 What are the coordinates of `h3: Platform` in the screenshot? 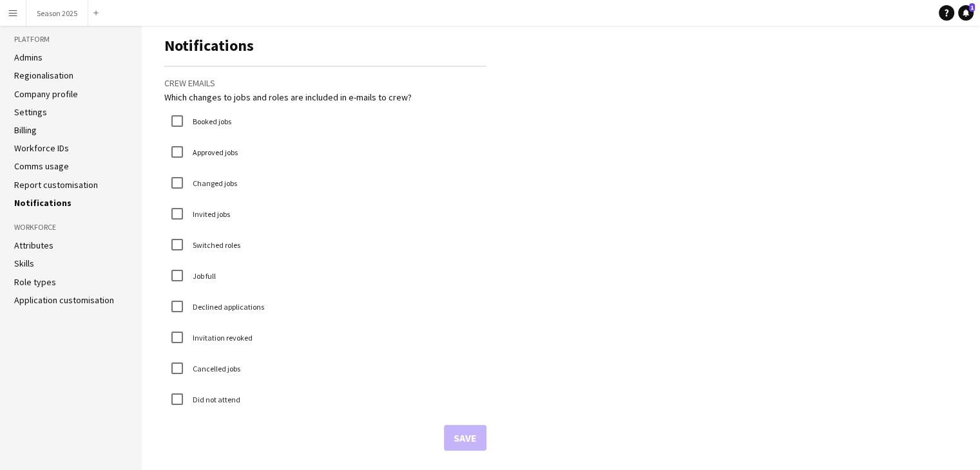 It's located at (71, 39).